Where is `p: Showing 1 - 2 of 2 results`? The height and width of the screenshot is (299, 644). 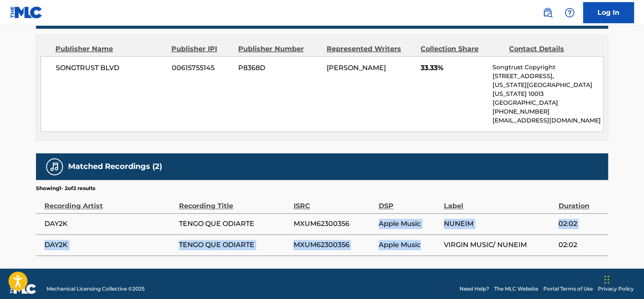
p: Showing 1 - 2 of 2 results is located at coordinates (66, 188).